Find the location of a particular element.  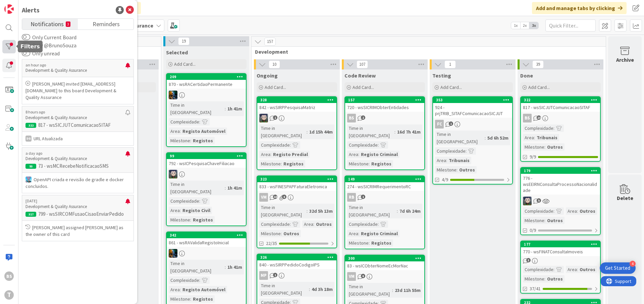

div: 4d 3h 18m is located at coordinates (322, 289).